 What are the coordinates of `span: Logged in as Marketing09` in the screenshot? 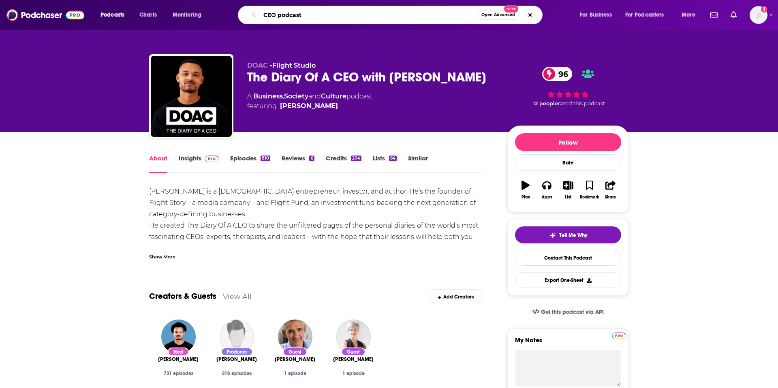 It's located at (758, 15).